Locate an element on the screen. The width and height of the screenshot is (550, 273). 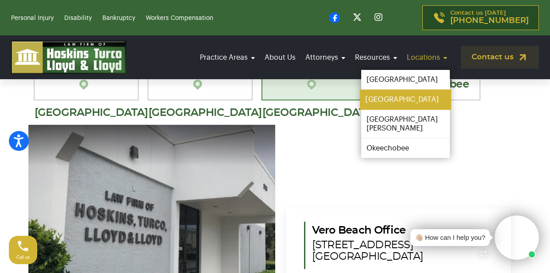
a: Locations is located at coordinates (426, 58).